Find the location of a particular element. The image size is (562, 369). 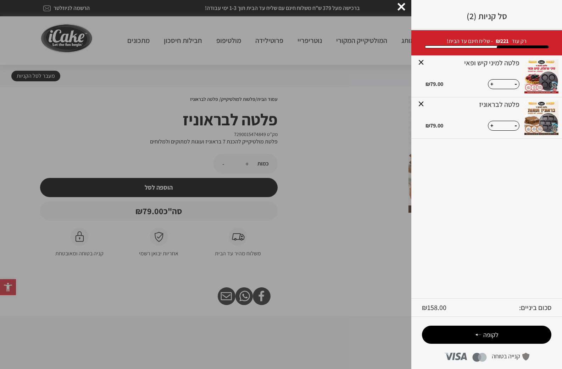

h3: סל קניות (2) is located at coordinates (487, 16).